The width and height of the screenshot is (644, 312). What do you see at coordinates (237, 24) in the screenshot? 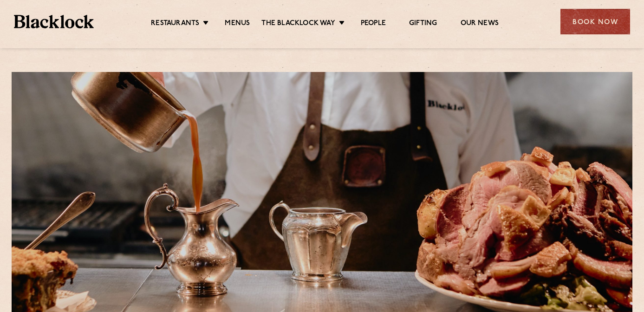
I see `a: Menus` at bounding box center [237, 24].